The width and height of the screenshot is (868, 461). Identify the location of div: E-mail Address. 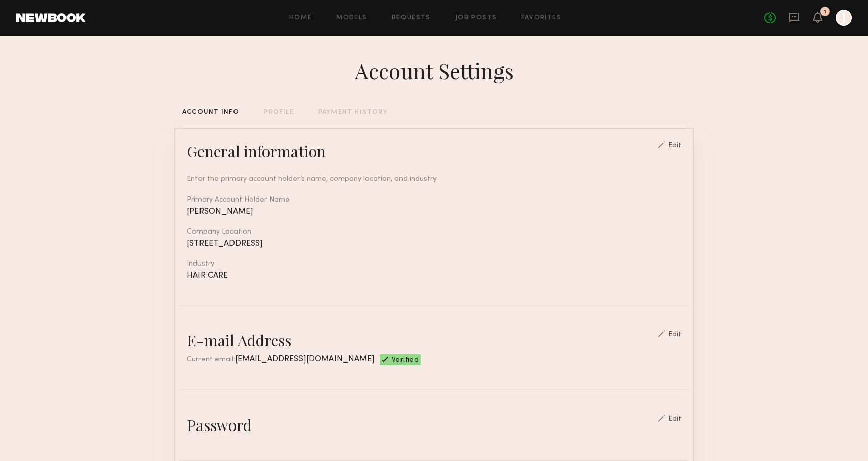
(239, 340).